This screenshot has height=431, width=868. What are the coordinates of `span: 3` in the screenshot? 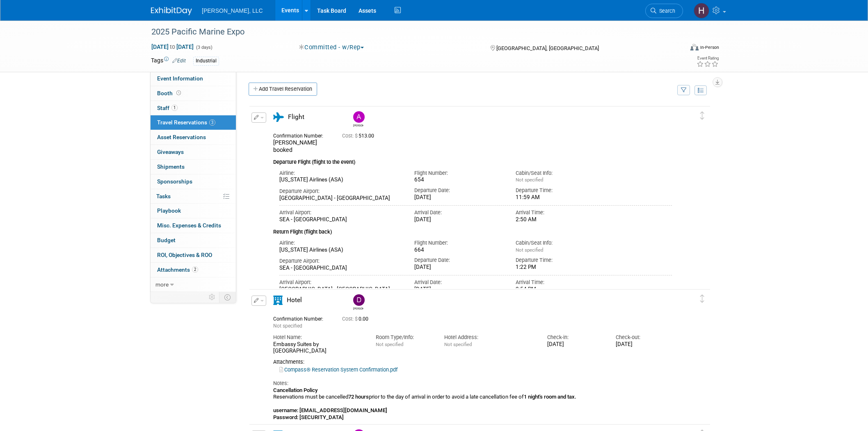 It's located at (212, 123).